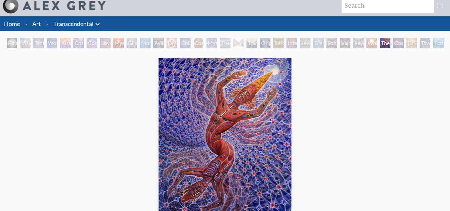 The width and height of the screenshot is (450, 211). I want to click on div: Original Face, so click(265, 43).